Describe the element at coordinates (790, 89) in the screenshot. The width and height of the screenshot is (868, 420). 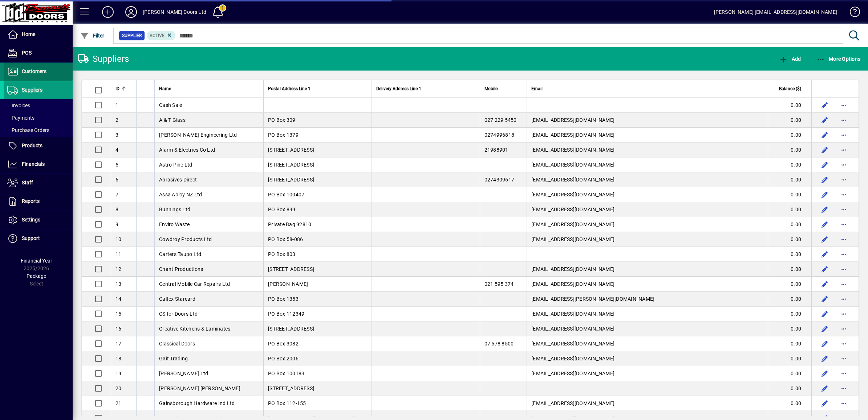
I see `span: Balance ($)` at that location.